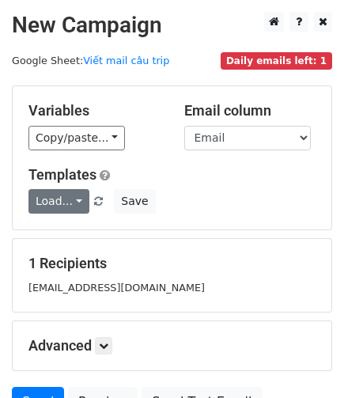 This screenshot has height=398, width=344. What do you see at coordinates (172, 264) in the screenshot?
I see `h5: 1 Recipients` at bounding box center [172, 264].